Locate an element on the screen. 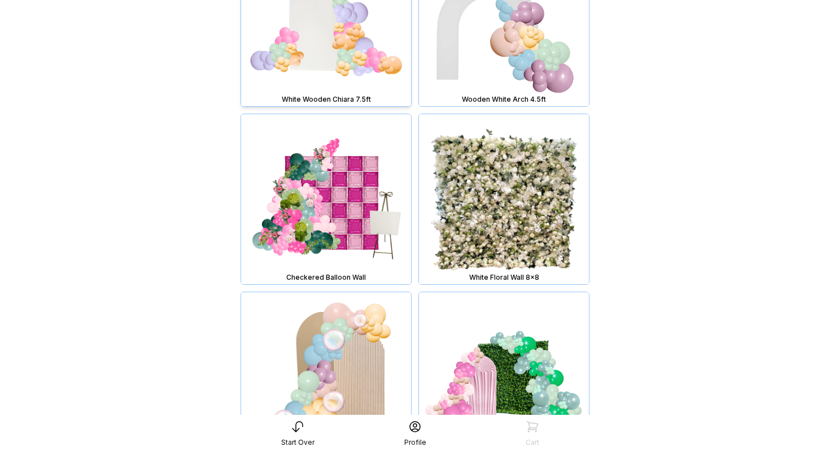  img: Checkered Balloon Wall is located at coordinates (326, 199).